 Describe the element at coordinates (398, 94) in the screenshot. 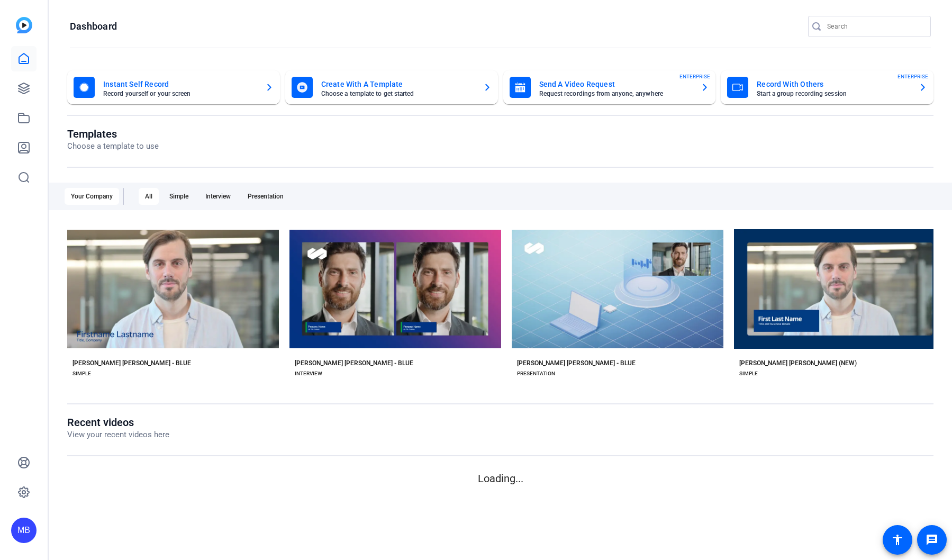

I see `mat-card-subtitle: Choose a template to get started` at that location.